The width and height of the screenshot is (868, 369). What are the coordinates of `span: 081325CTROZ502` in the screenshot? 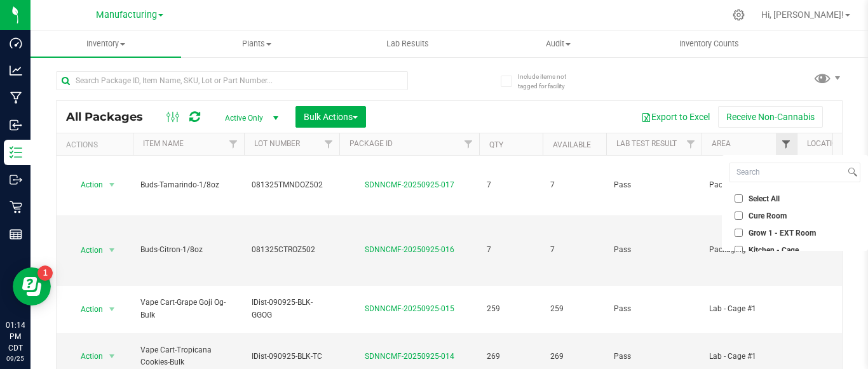 It's located at (292, 249).